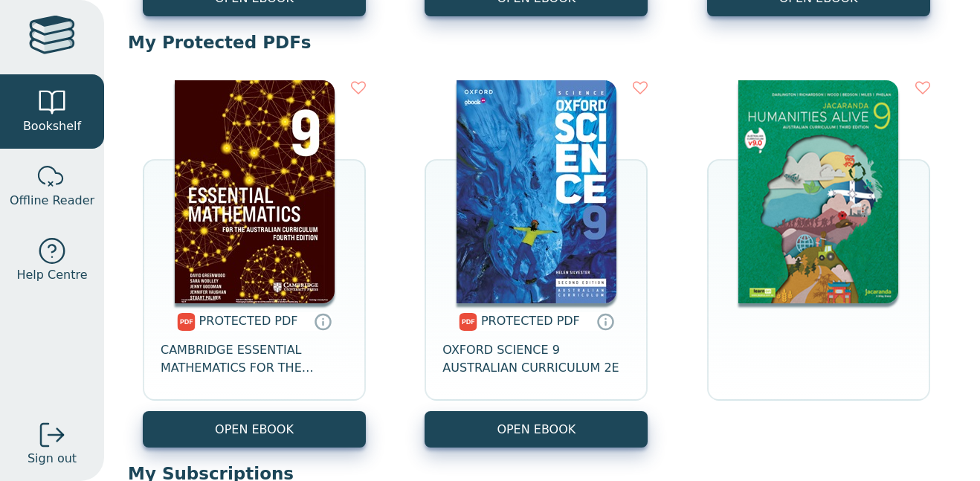 The height and width of the screenshot is (481, 980). I want to click on span: OXFORD SCIENCE 9 AUSTRALIAN CURRICULUM 2E, so click(536, 359).